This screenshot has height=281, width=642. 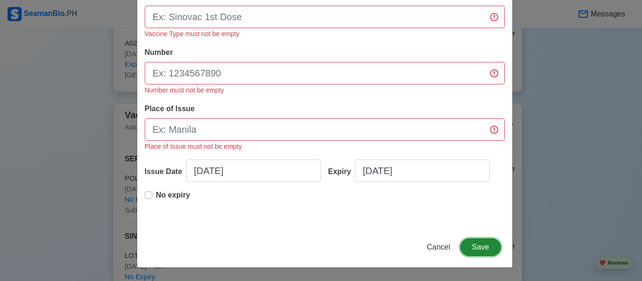 What do you see at coordinates (438, 248) in the screenshot?
I see `button: Cancel` at bounding box center [438, 248].